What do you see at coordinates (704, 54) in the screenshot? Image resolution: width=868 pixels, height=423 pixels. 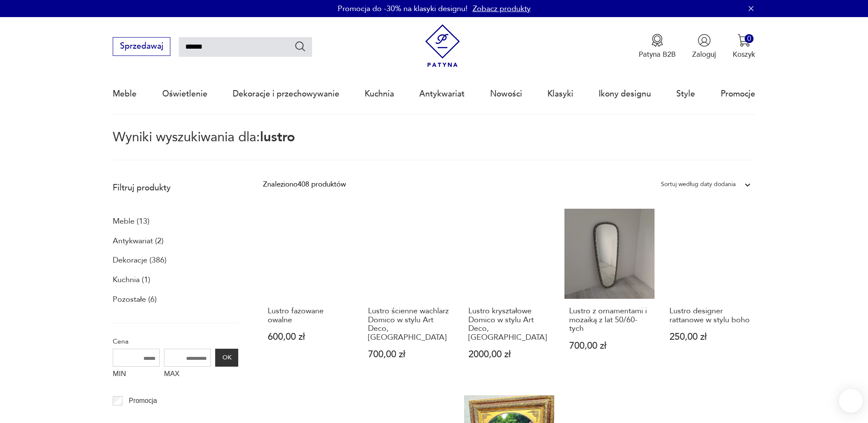 I see `p: Zaloguj` at bounding box center [704, 54].